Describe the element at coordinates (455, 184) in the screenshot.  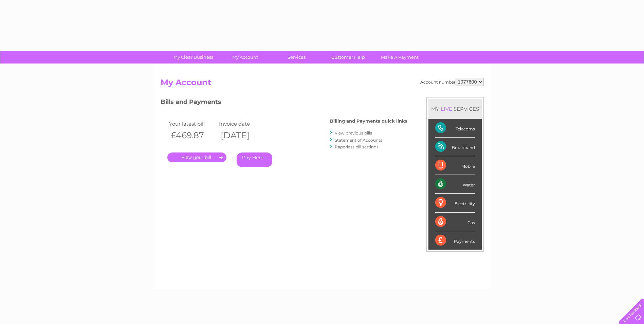
I see `div: Water` at that location.